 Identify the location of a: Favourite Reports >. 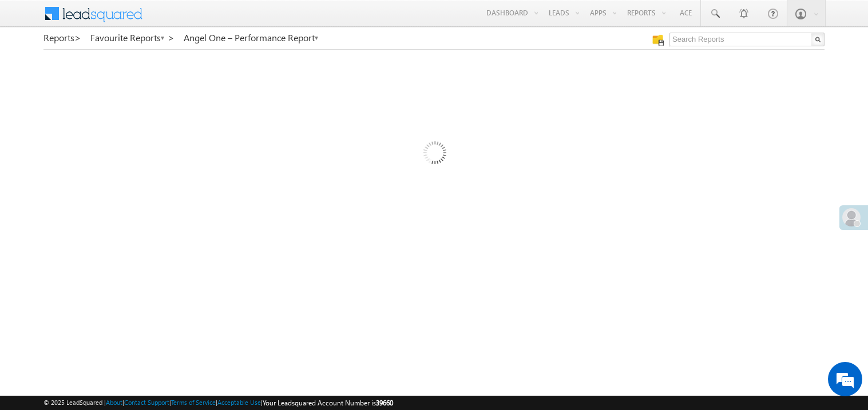
(132, 38).